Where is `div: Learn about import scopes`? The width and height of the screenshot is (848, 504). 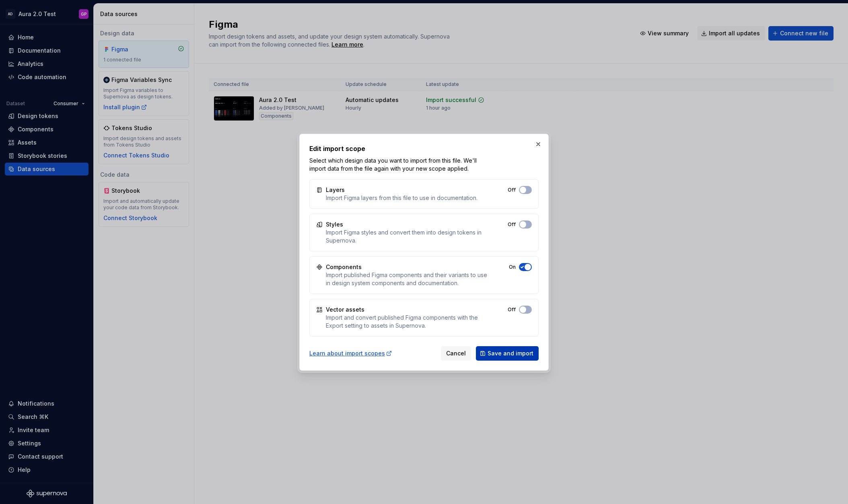 div: Learn about import scopes is located at coordinates (351, 354).